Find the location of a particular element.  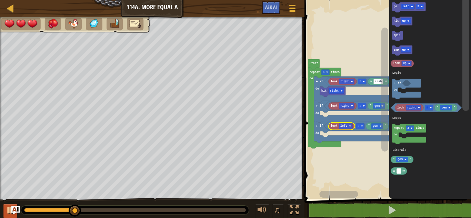

li: Collect the gems. is located at coordinates (94, 24).